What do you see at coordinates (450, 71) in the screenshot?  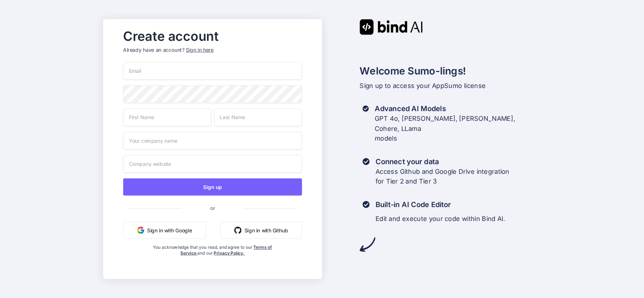 I see `h2: Welcome Sumo-lings!` at bounding box center [450, 71].